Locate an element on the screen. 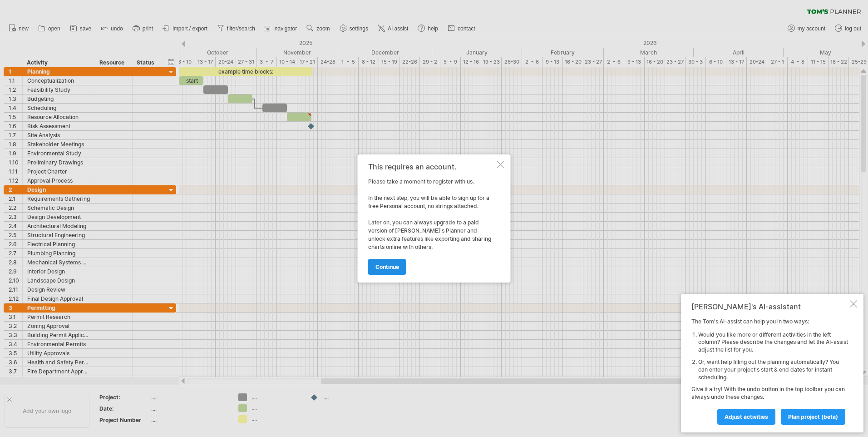 The height and width of the screenshot is (437, 868). a: Adjust activities is located at coordinates (746, 417).